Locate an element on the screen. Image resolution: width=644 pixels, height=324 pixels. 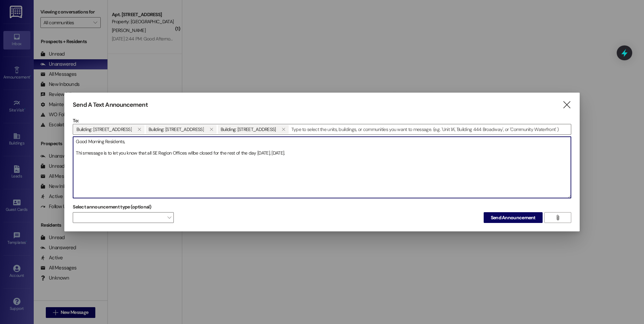
textarea: Good Morning Residents, Thi smessage is to let you know that all SE Region Offices wllbe closed f... is located at coordinates (322, 168).